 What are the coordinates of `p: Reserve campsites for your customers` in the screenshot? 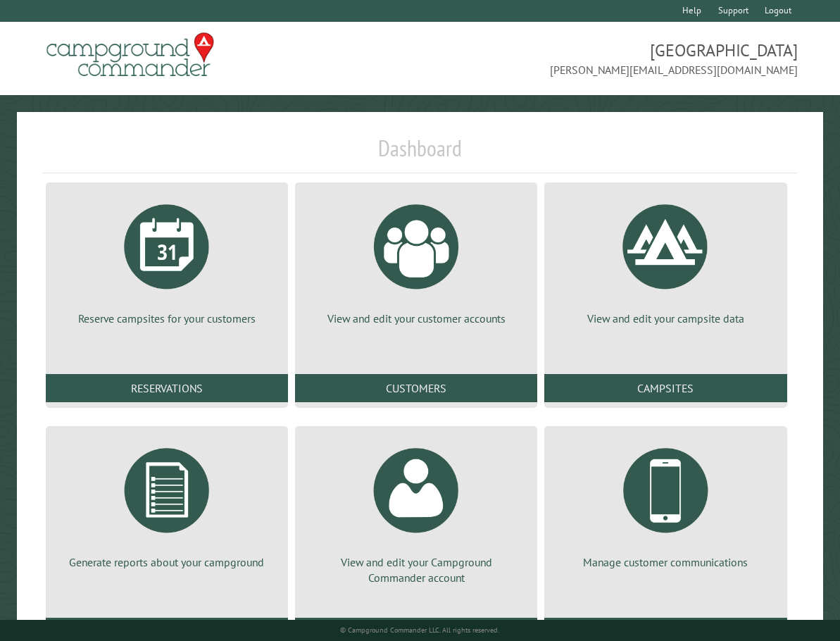 It's located at (167, 318).